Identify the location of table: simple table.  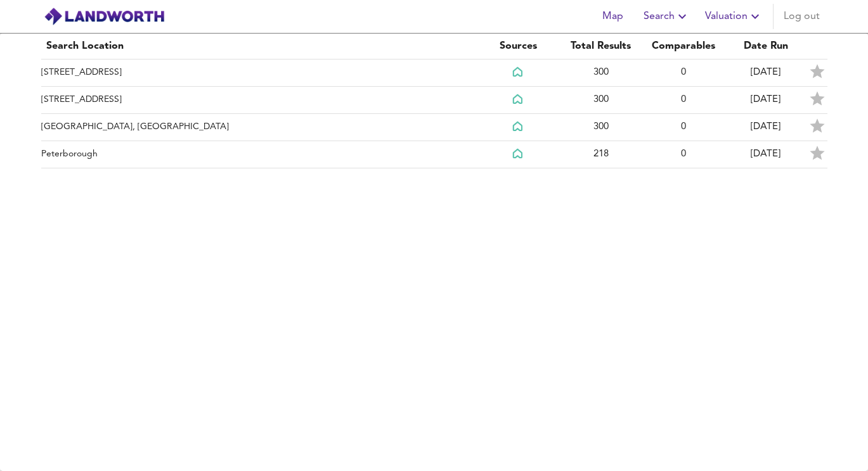
(434, 101).